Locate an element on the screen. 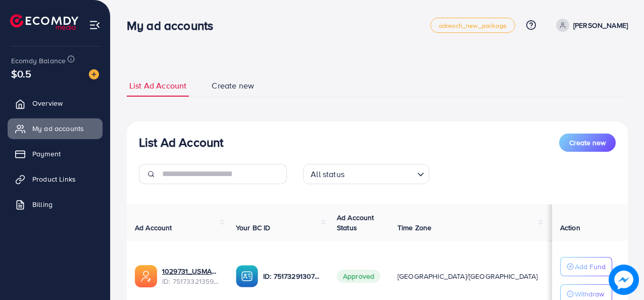 This screenshot has height=300, width=644. span: Your BC ID is located at coordinates (253, 227).